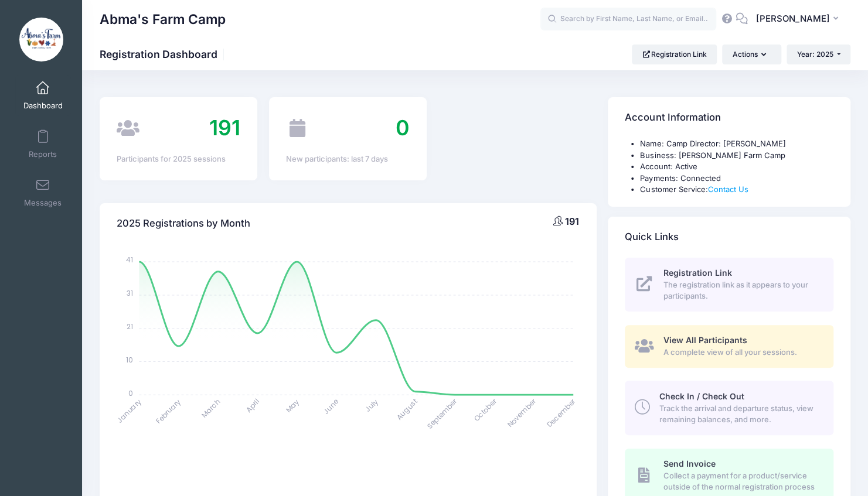  What do you see at coordinates (441, 413) in the screenshot?
I see `tspan: September` at bounding box center [441, 413].